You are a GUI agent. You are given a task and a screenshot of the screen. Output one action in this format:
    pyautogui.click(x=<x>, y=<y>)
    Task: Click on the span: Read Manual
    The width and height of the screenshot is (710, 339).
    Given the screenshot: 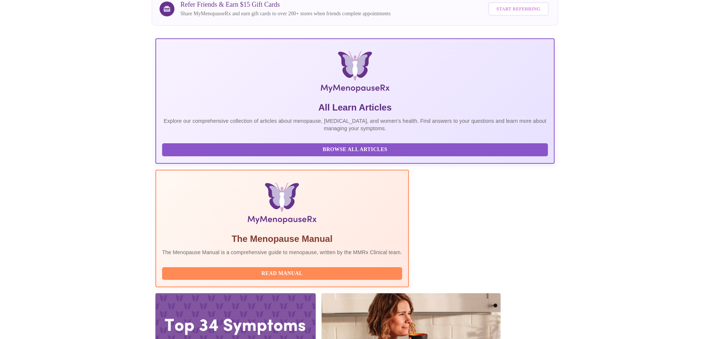 What is the action you would take?
    pyautogui.click(x=282, y=274)
    